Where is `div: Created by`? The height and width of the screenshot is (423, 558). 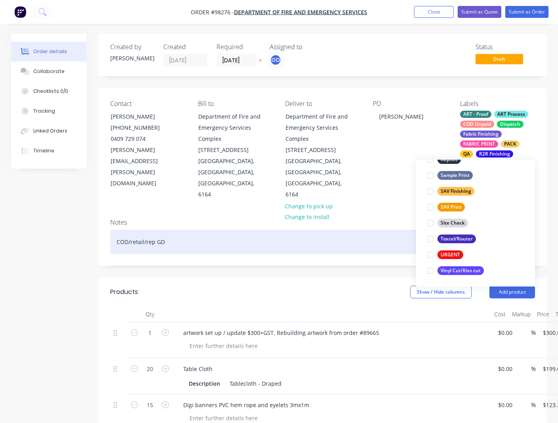 div: Created by is located at coordinates (132, 47).